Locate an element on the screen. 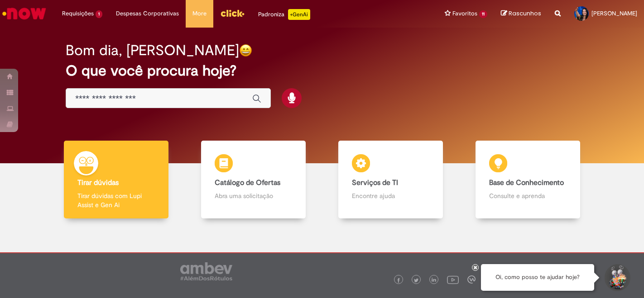 The image size is (644, 298). button: Iniciar Conversa de Suporte is located at coordinates (617, 278).